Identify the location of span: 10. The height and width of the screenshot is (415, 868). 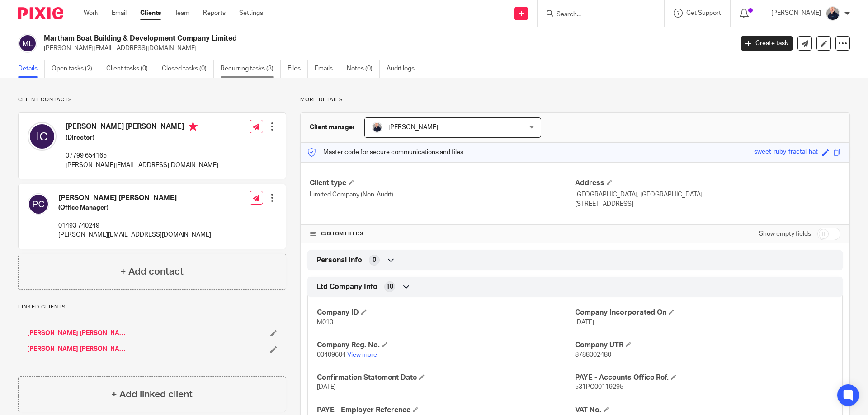
(390, 287).